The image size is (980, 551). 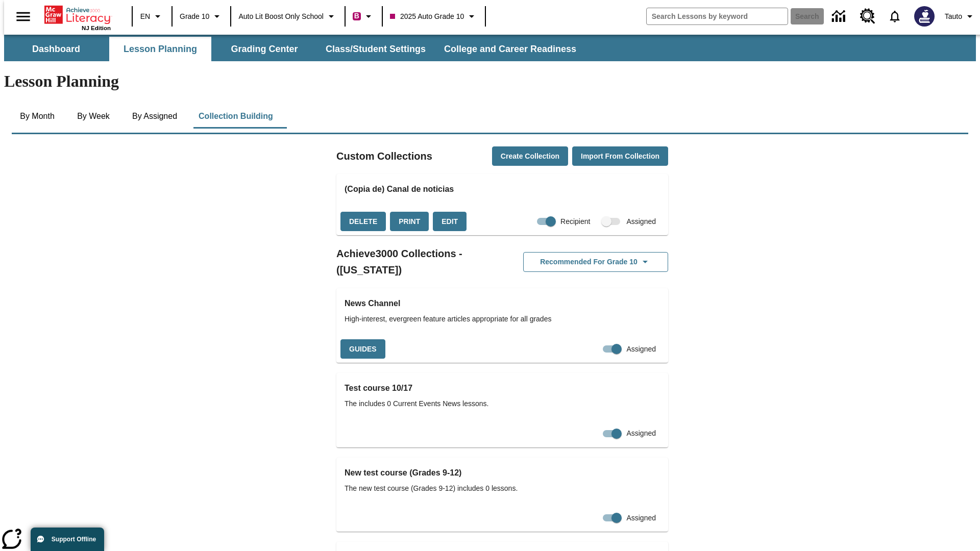 What do you see at coordinates (502, 189) in the screenshot?
I see `h3: (Copia de) Canal de noticias` at bounding box center [502, 189].